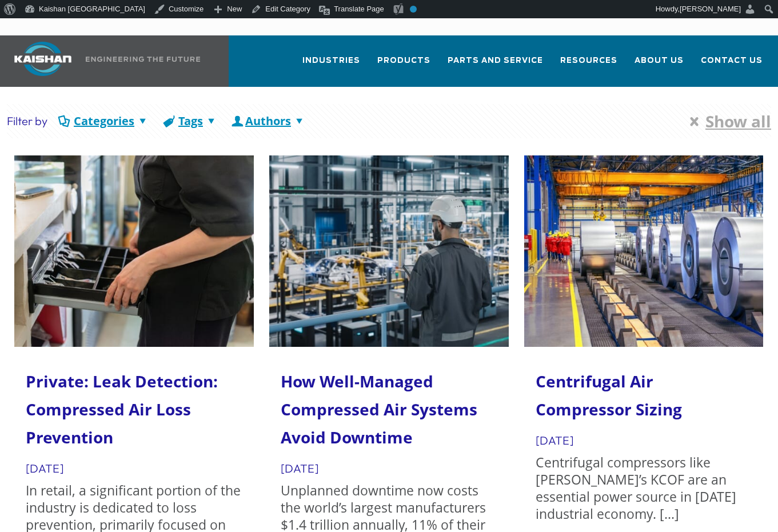  I want to click on span: Products, so click(404, 60).